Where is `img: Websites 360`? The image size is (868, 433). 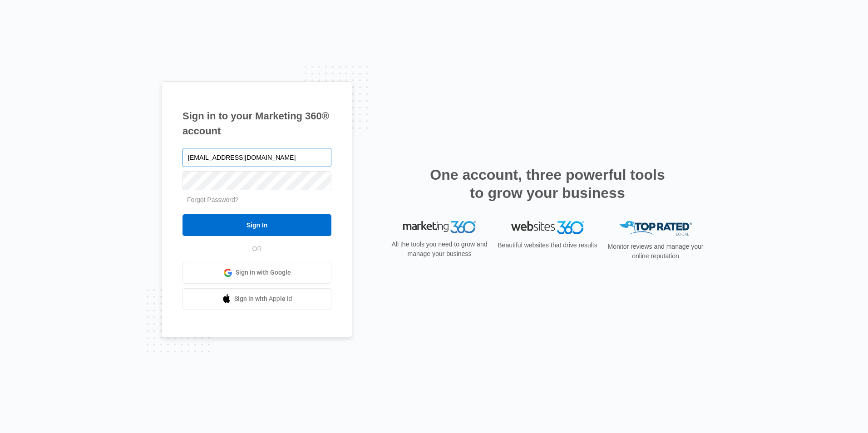
img: Websites 360 is located at coordinates (548, 228).